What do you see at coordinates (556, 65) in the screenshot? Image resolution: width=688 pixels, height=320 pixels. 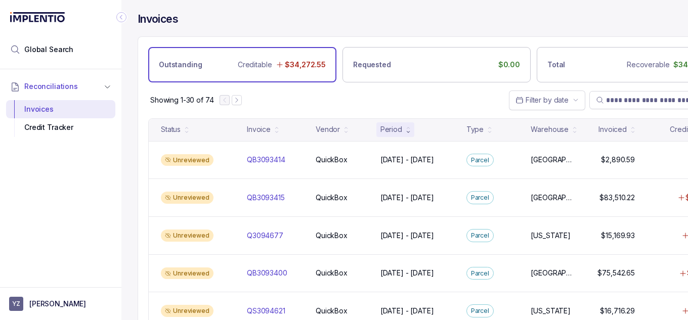 I see `p: Total` at bounding box center [556, 65].